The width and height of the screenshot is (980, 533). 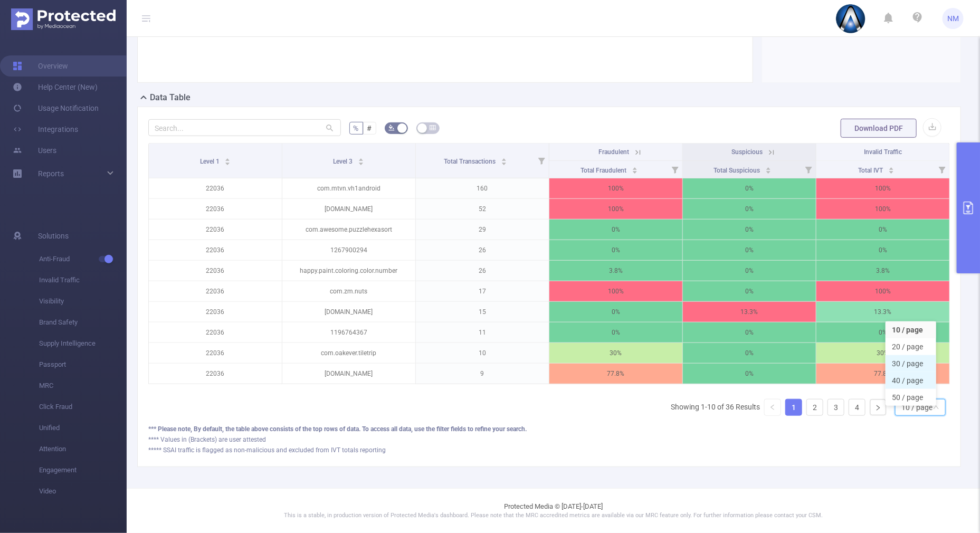 I want to click on span: Total Suspicious, so click(x=738, y=171).